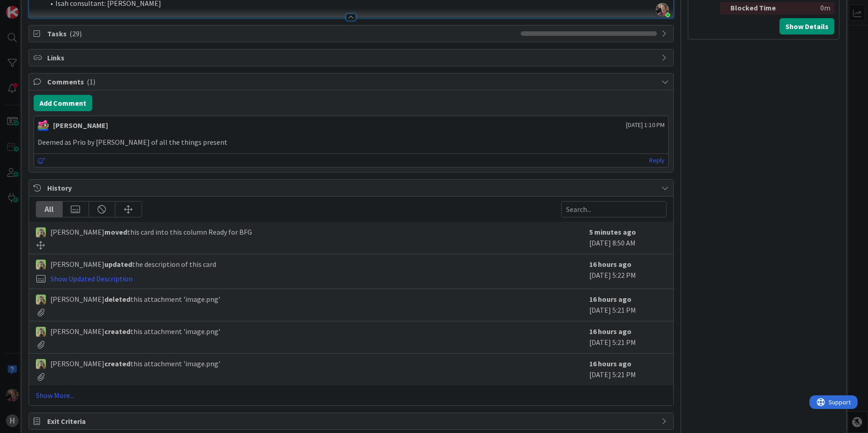 The width and height of the screenshot is (868, 433). I want to click on span: Tasks, so click(281, 34).